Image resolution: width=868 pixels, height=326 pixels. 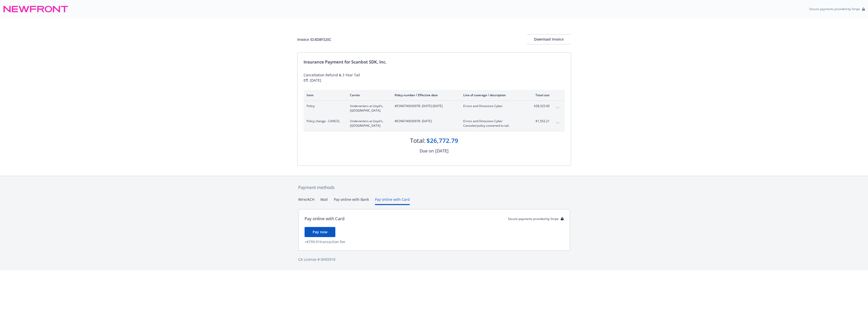 I want to click on div: Line of coverage / description, so click(x=493, y=95).